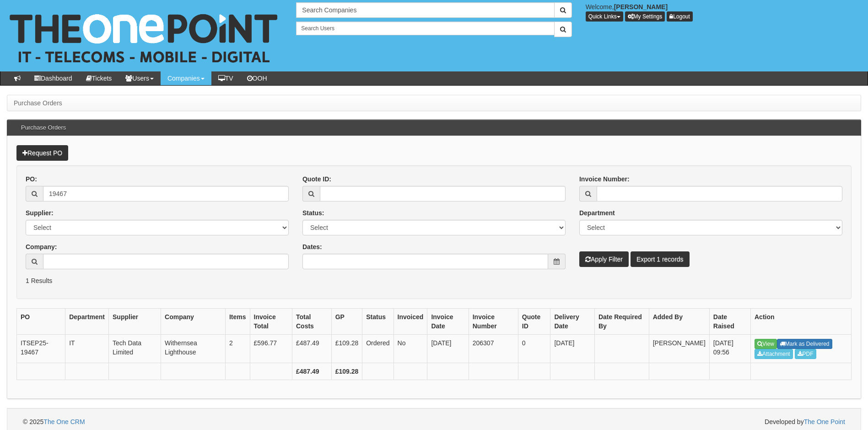 Image resolution: width=868 pixels, height=430 pixels. What do you see at coordinates (410, 322) in the screenshot?
I see `th: Invoiced` at bounding box center [410, 322].